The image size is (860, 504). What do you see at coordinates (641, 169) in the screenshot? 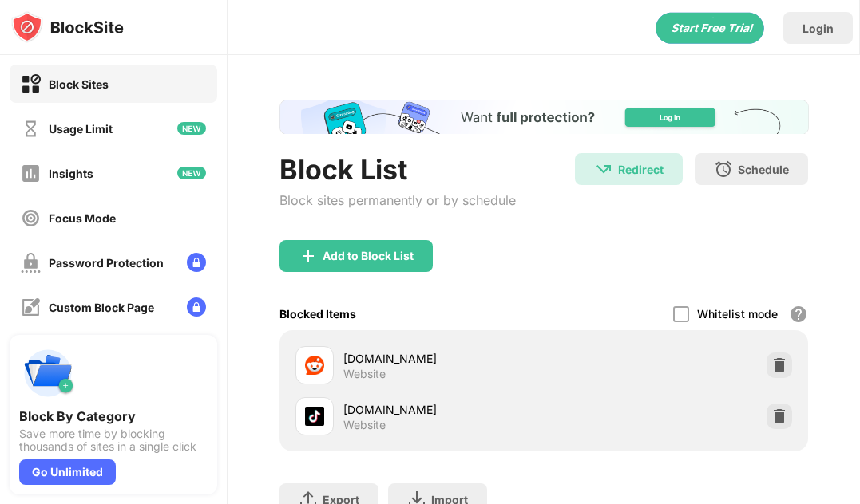
I see `div: Redirect` at bounding box center [641, 169].